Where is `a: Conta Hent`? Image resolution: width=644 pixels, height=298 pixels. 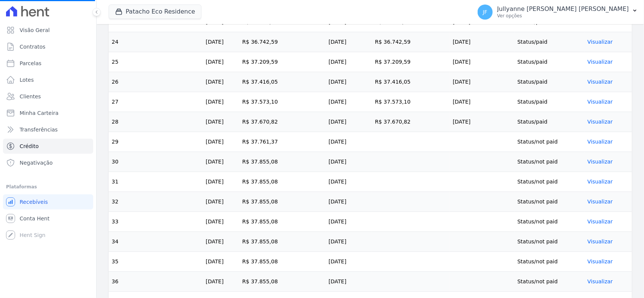
a: Conta Hent is located at coordinates (48, 219).